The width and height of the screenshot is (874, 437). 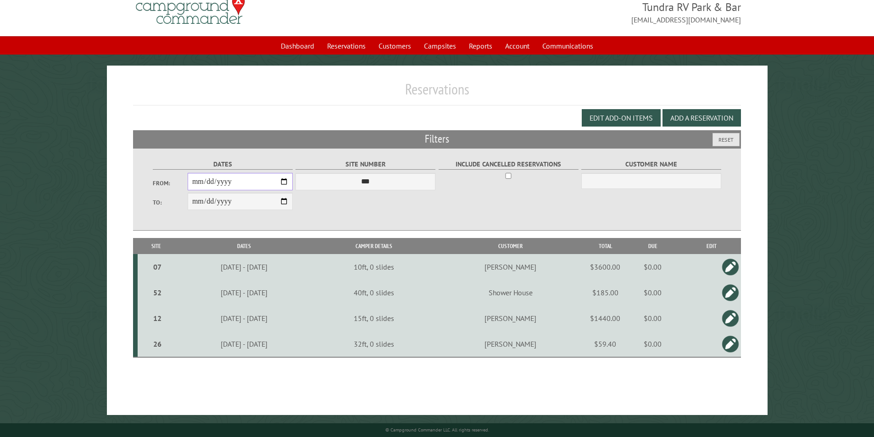 I want to click on label: Include Cancelled Reservations, so click(x=509, y=164).